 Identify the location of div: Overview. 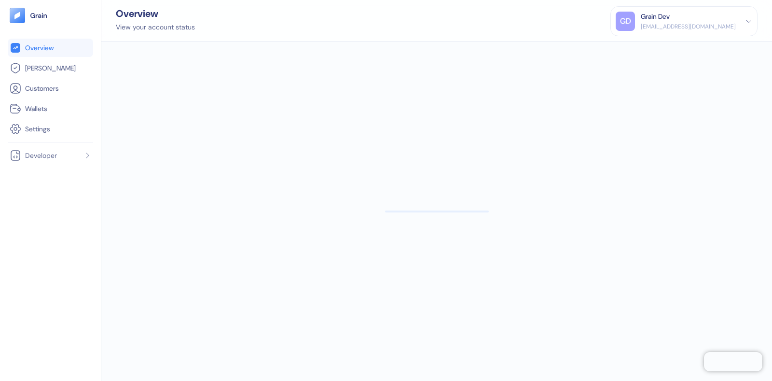
(155, 14).